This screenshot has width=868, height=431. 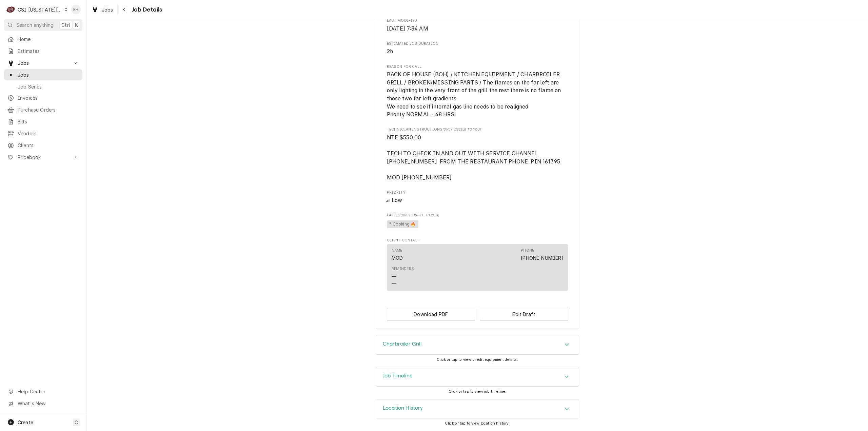 I want to click on div: Charbroiler Grill, so click(x=477, y=344).